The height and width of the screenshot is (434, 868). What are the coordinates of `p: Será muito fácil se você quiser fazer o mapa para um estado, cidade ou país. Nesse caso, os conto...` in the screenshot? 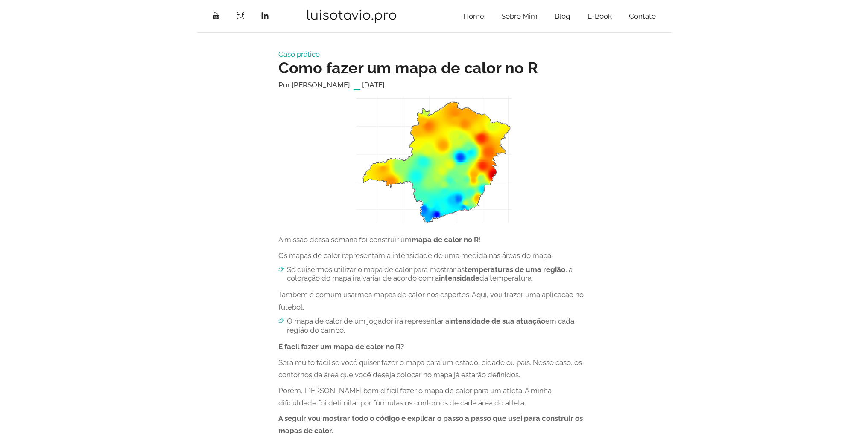 It's located at (434, 369).